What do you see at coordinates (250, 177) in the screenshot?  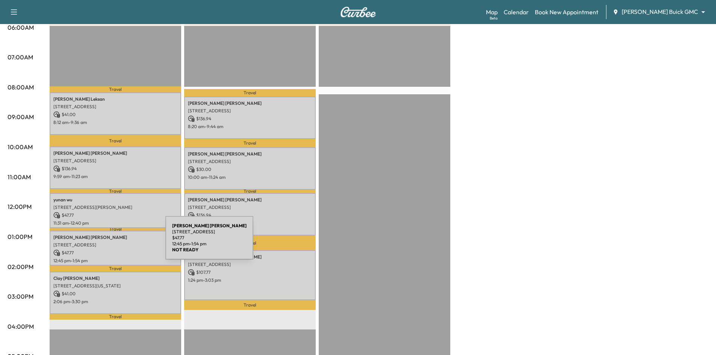 I see `p: 10:00 am - 11:24 am` at bounding box center [250, 177].